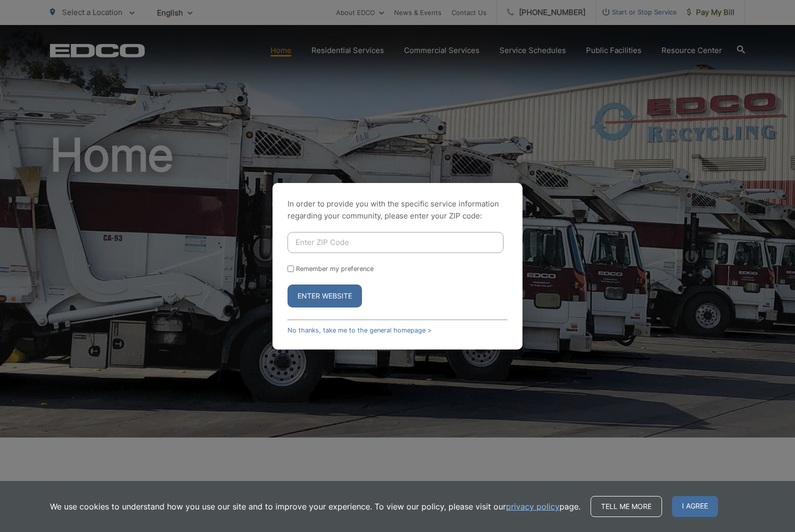 Image resolution: width=795 pixels, height=532 pixels. I want to click on button: Enter Website, so click(325, 296).